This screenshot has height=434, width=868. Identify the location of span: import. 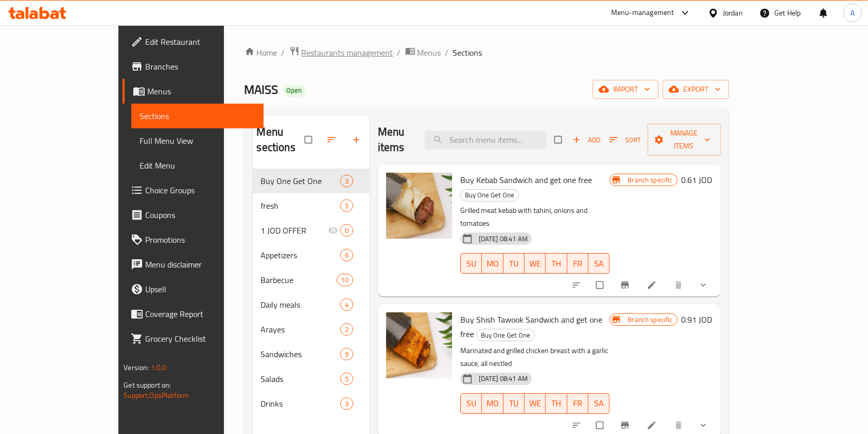
(626, 90).